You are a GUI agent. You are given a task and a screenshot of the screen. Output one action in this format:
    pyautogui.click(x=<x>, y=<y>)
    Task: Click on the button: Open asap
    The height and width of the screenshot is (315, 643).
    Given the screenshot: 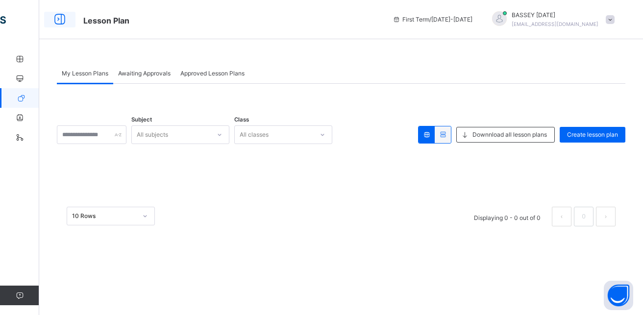 What is the action you would take?
    pyautogui.click(x=619, y=296)
    